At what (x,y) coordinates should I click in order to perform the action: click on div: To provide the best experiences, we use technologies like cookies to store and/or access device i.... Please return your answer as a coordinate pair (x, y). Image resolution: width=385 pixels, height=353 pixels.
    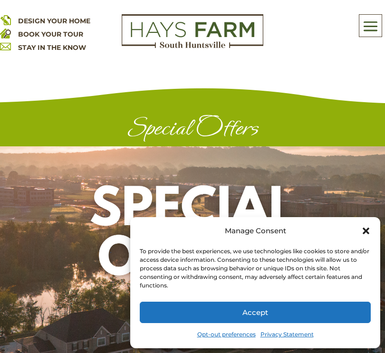
    Looking at the image, I should click on (255, 269).